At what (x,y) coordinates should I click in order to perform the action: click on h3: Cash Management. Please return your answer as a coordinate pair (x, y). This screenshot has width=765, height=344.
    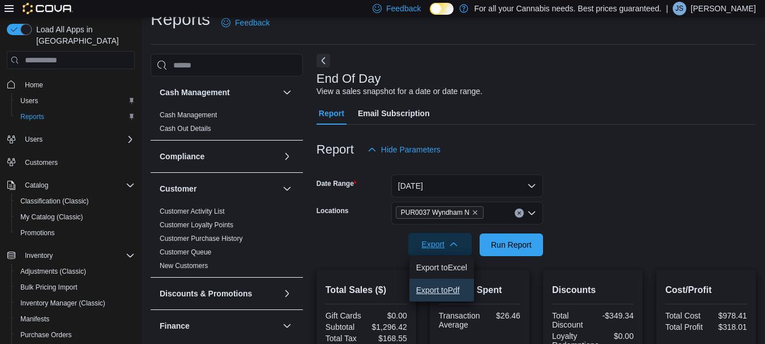
    Looking at the image, I should click on (195, 92).